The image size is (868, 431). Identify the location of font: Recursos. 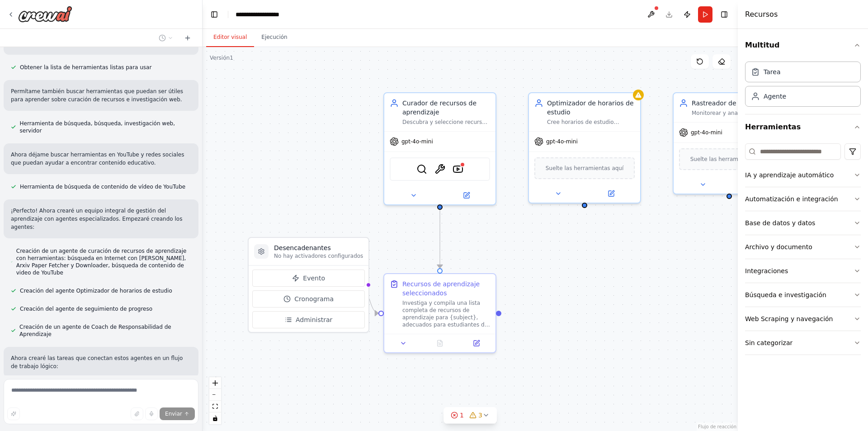
(761, 14).